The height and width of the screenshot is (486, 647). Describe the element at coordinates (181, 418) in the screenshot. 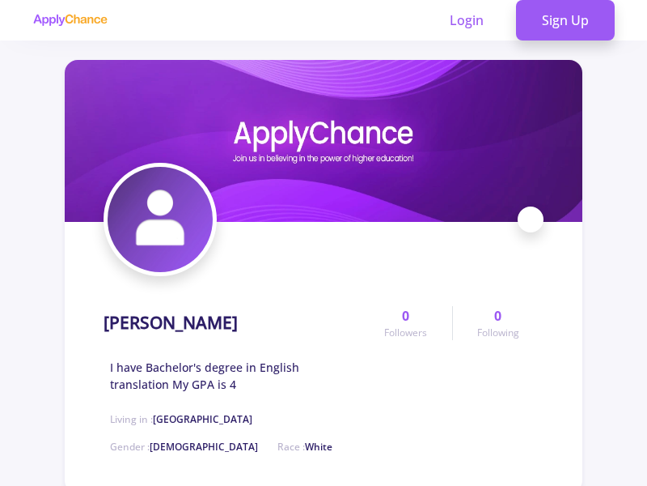

I see `span: Living in :` at that location.